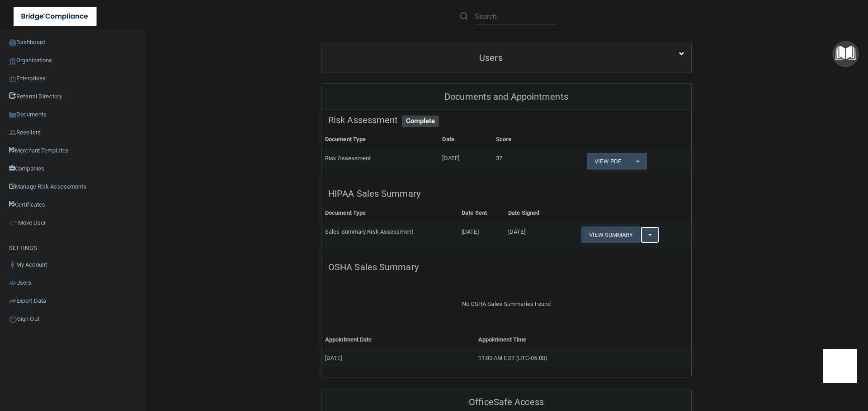 This screenshot has width=868, height=411. Describe the element at coordinates (583, 340) in the screenshot. I see `th: Appointment Time` at that location.